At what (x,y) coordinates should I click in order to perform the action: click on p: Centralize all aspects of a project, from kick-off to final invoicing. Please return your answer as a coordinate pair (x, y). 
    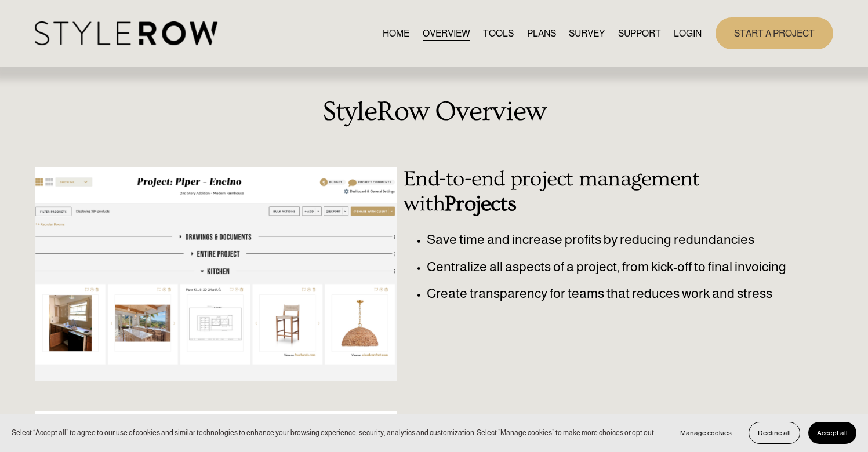
    Looking at the image, I should click on (612, 267).